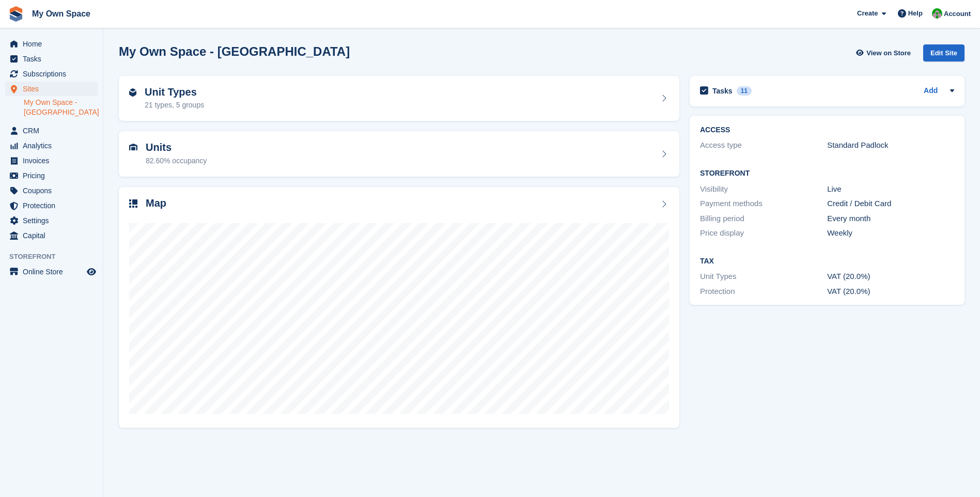 Image resolution: width=980 pixels, height=497 pixels. Describe the element at coordinates (53, 235) in the screenshot. I see `span: Capital` at that location.